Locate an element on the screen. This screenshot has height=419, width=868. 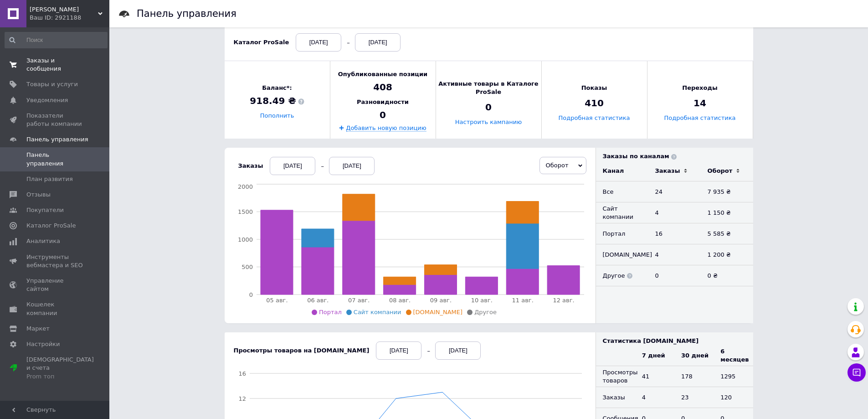
tspan: 12 авг. is located at coordinates (563, 300).